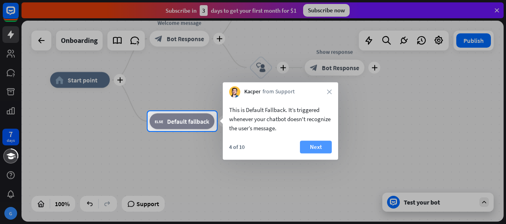 Image resolution: width=506 pixels, height=224 pixels. Describe the element at coordinates (316, 147) in the screenshot. I see `button: Next` at that location.